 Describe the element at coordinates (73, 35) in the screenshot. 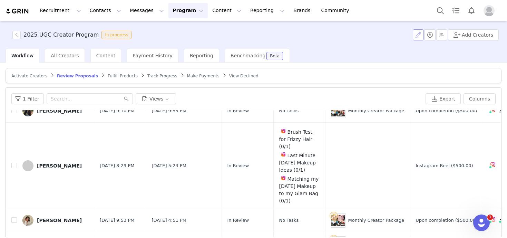

I see `span: [object Object]` at that location.